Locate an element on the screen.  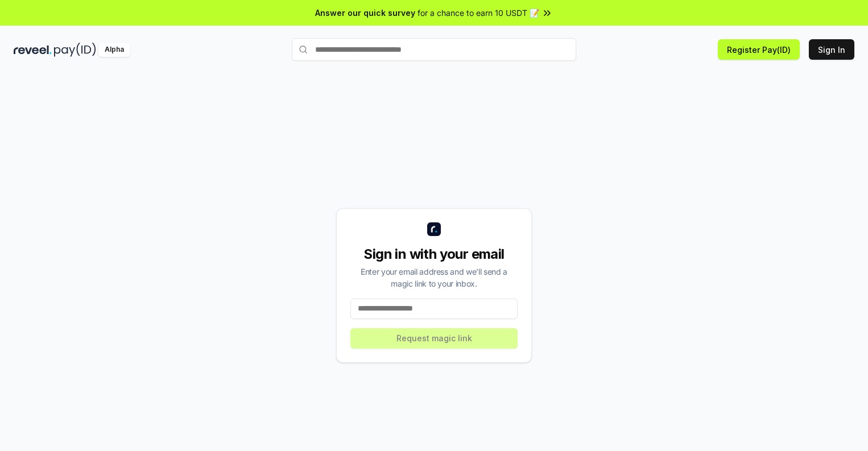
img: reveel_dark is located at coordinates (33, 49).